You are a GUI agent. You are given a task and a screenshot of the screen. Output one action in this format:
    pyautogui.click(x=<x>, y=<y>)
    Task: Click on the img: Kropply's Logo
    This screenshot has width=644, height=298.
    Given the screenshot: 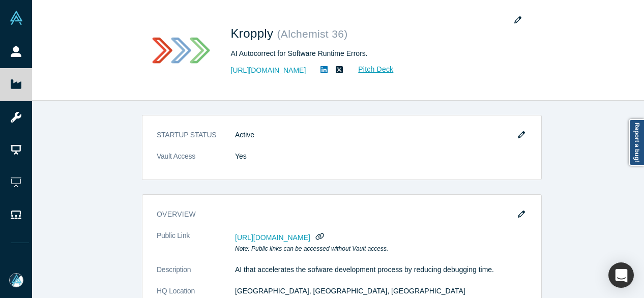 What is the action you would take?
    pyautogui.click(x=181, y=50)
    